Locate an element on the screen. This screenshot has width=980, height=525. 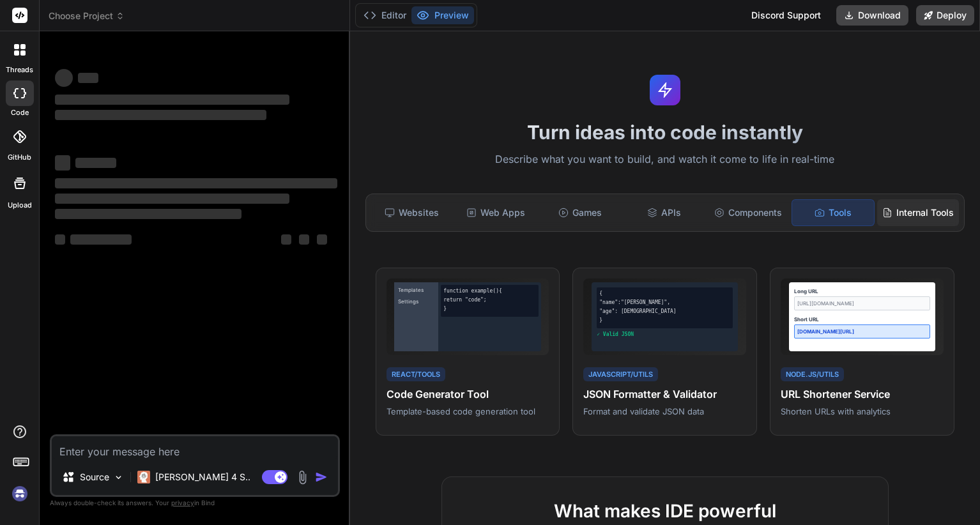
div: Discord Support is located at coordinates (786, 16).